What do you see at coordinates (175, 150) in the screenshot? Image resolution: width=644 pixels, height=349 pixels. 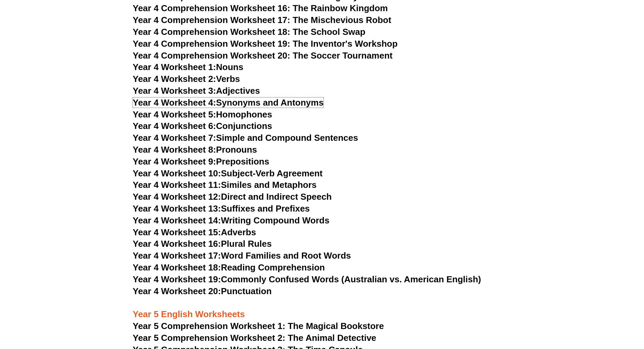 I see `span: Year 4 Worksheet 8:` at bounding box center [175, 150].